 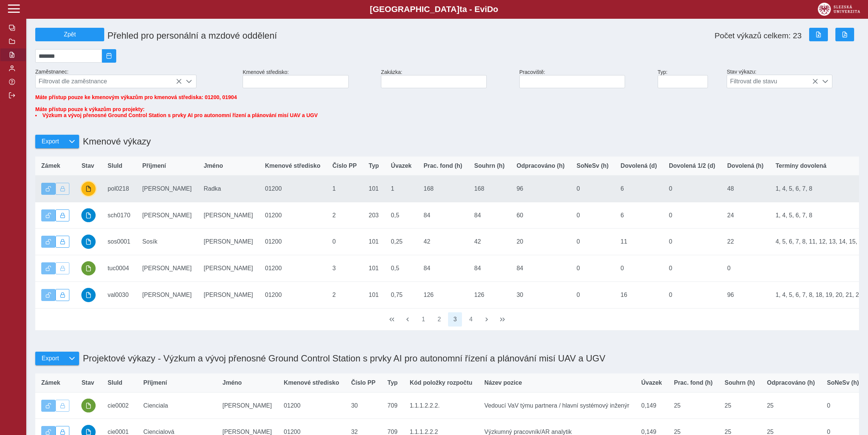 What do you see at coordinates (585, 78) in the screenshot?
I see `div: Pracoviště:` at bounding box center [585, 78].